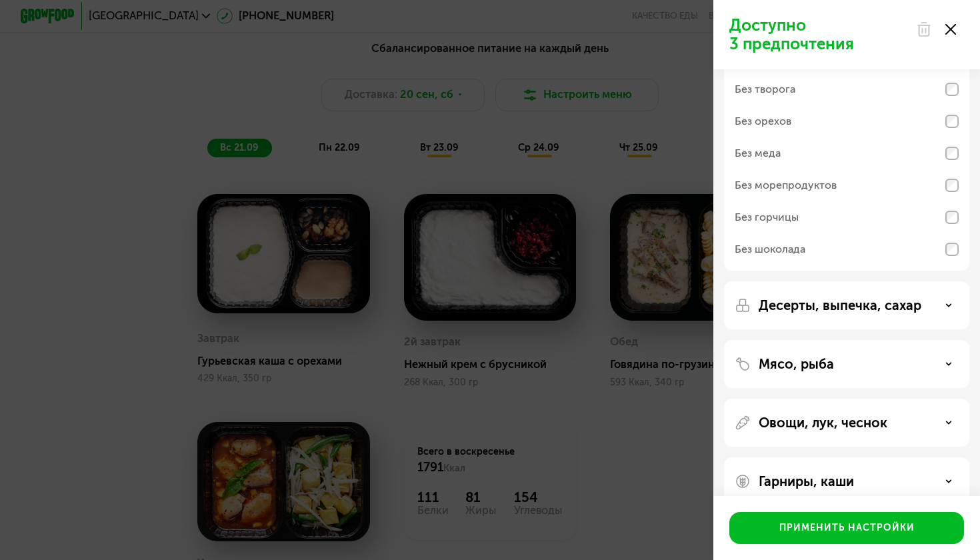 Image resolution: width=980 pixels, height=560 pixels. I want to click on div: Без творога, so click(765, 89).